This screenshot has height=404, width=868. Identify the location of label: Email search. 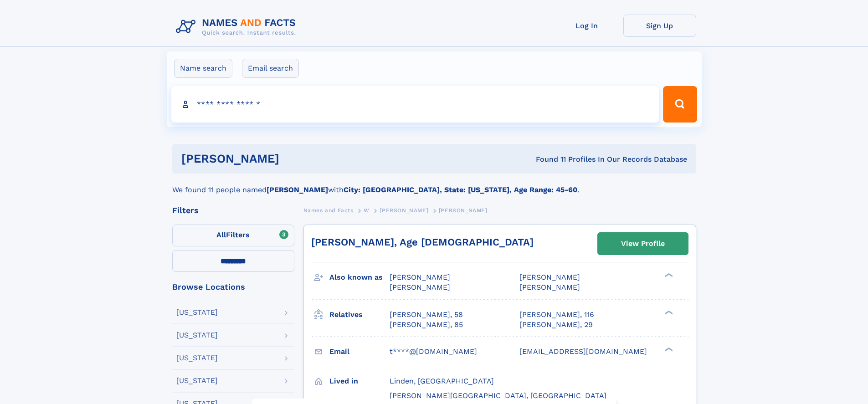
(270, 69).